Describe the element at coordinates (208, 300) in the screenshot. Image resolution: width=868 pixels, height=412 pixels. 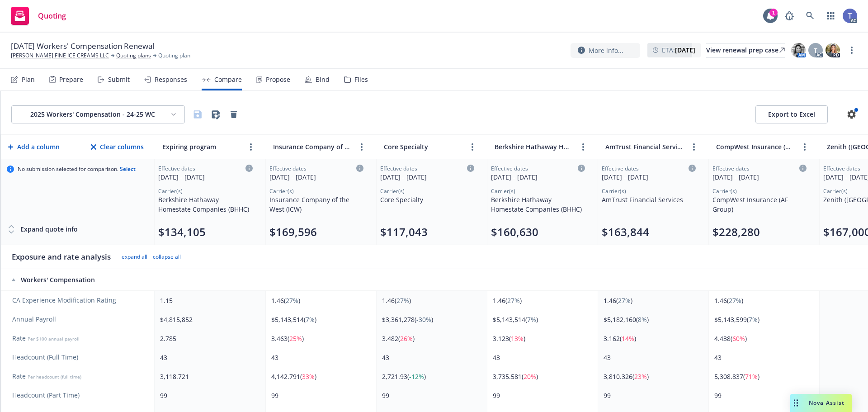
I see `div: 1.15` at that location.